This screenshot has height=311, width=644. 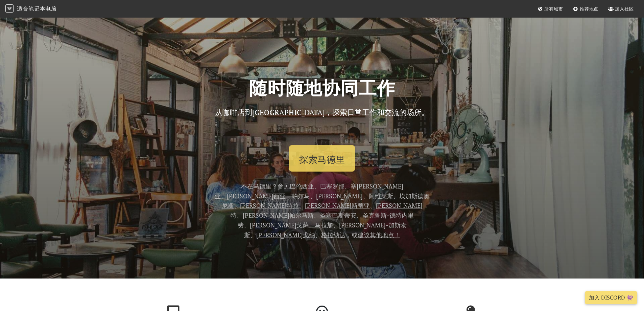 I want to click on a: 帕尔马, so click(x=301, y=196).